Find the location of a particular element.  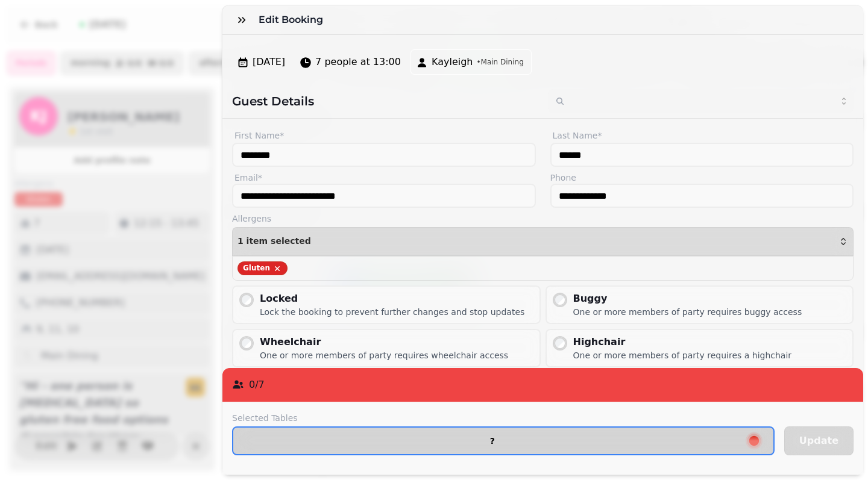

span: • Main Dining is located at coordinates (500, 62).